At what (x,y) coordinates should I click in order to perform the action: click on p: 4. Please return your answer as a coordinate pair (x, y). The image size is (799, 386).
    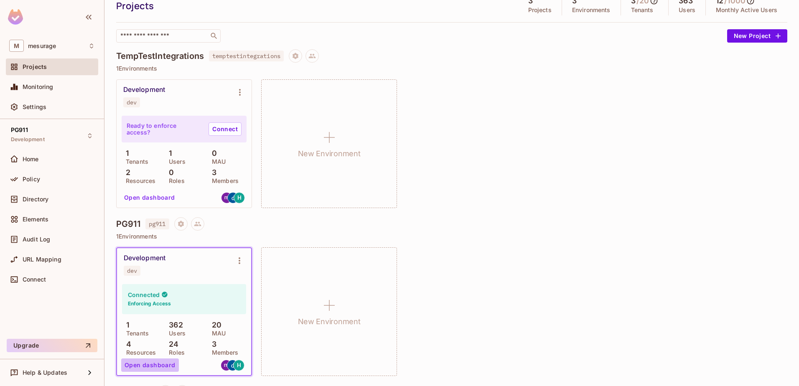
    Looking at the image, I should click on (127, 344).